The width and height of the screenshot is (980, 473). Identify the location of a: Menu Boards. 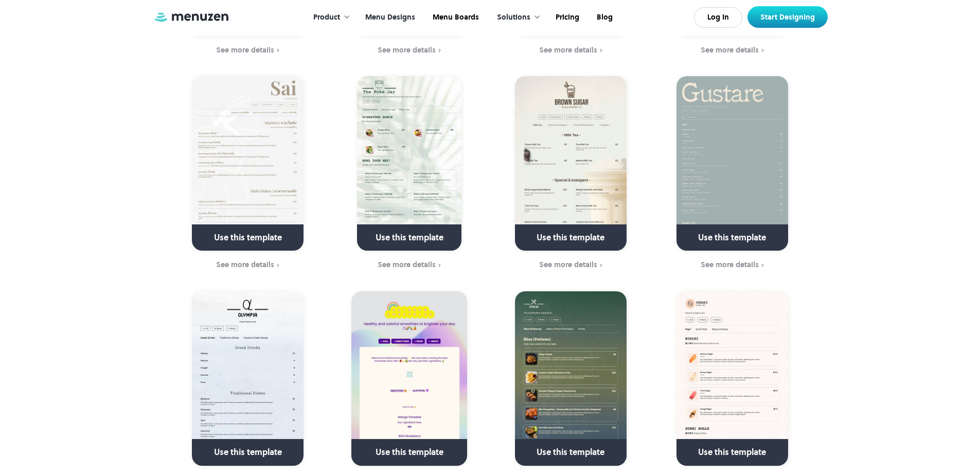
(455, 17).